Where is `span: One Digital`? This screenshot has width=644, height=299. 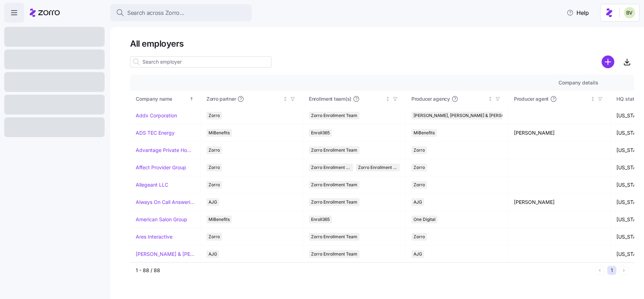 span: One Digital is located at coordinates (425, 219).